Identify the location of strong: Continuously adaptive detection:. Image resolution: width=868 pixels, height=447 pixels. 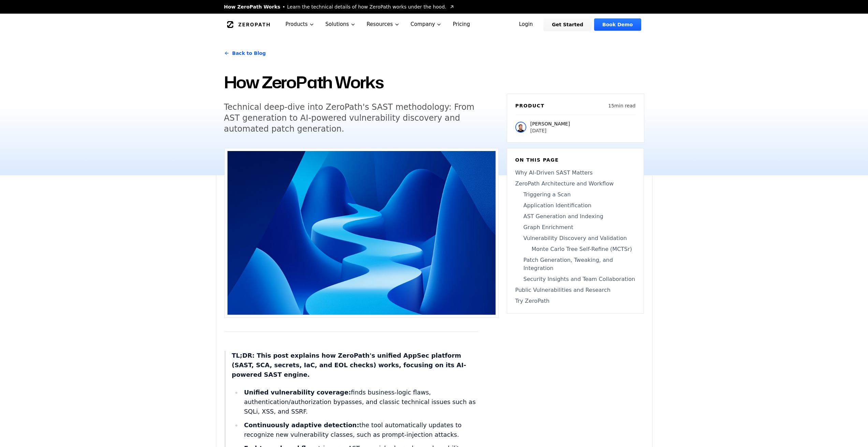
(301, 425).